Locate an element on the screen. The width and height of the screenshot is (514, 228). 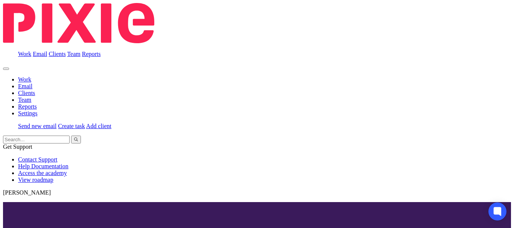
input: Search is located at coordinates (36, 140).